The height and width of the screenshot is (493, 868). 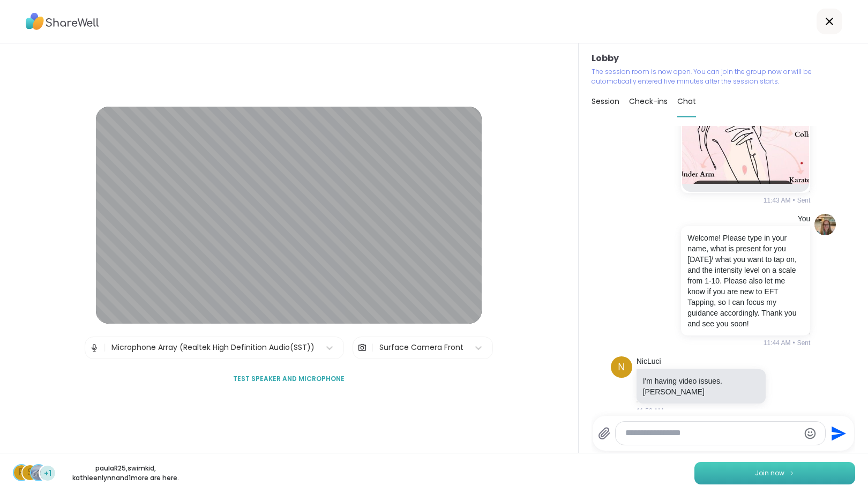 What do you see at coordinates (362, 348) in the screenshot?
I see `img: Camera` at bounding box center [362, 348].